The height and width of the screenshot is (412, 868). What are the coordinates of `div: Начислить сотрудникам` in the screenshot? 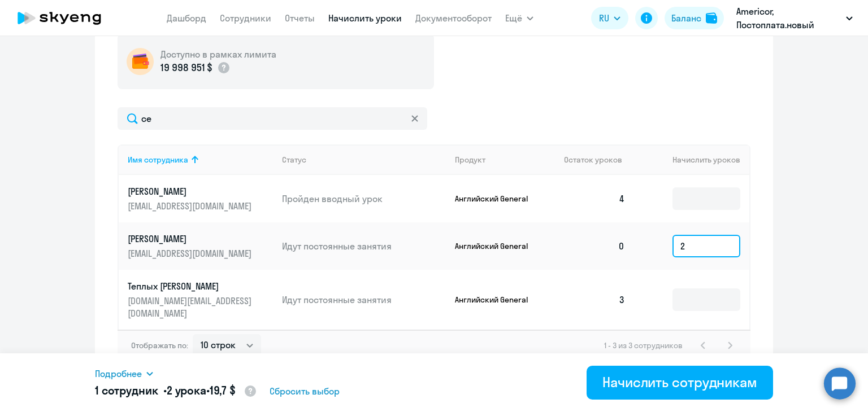 It's located at (680, 382).